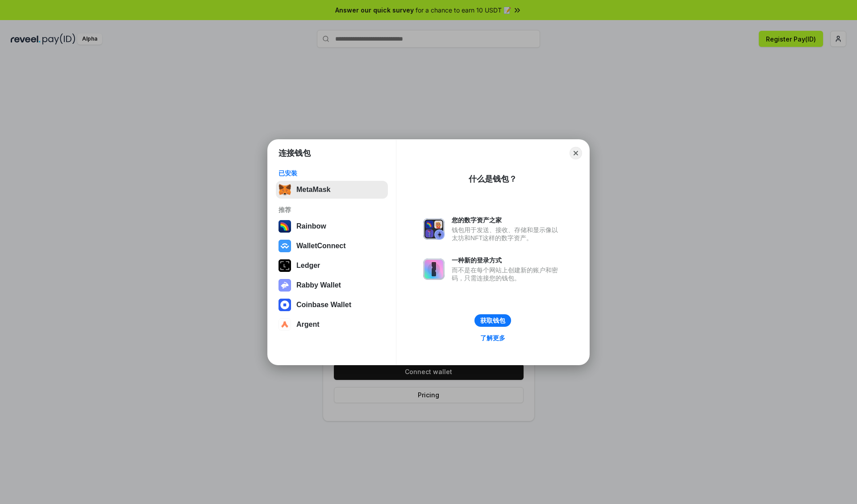 Image resolution: width=857 pixels, height=504 pixels. Describe the element at coordinates (331, 325) in the screenshot. I see `button: Argent` at that location.